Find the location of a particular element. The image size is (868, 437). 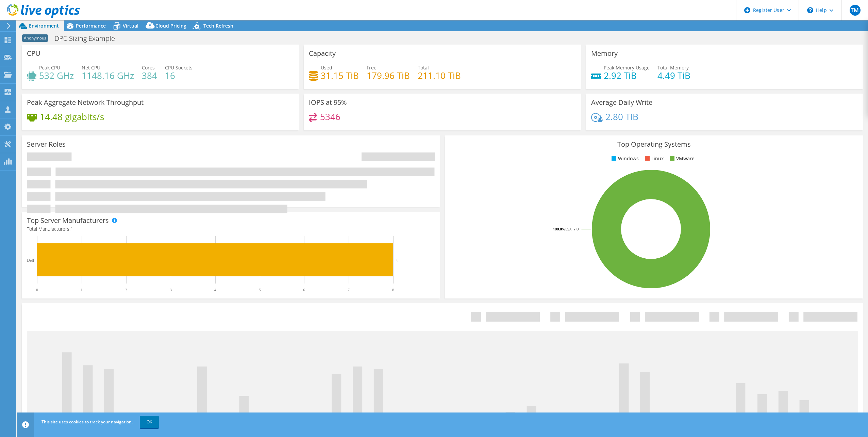

text: 7 is located at coordinates (348, 290).